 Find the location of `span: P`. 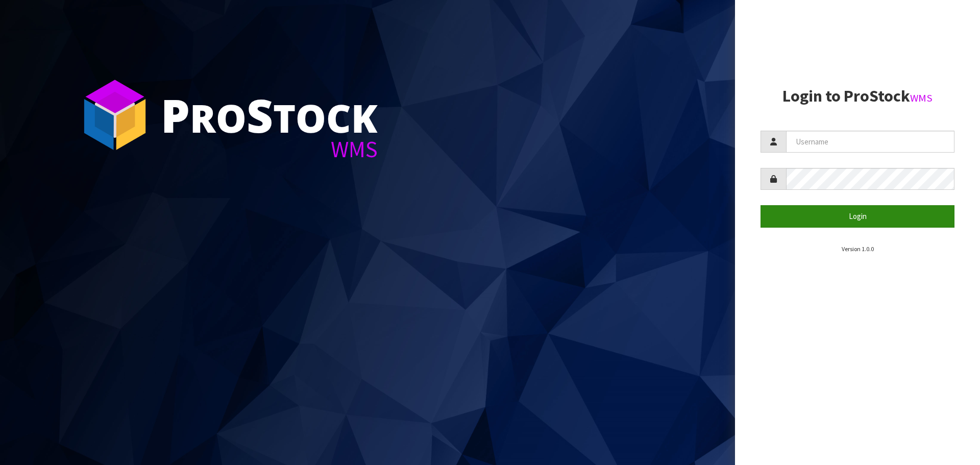

span: P is located at coordinates (175, 115).